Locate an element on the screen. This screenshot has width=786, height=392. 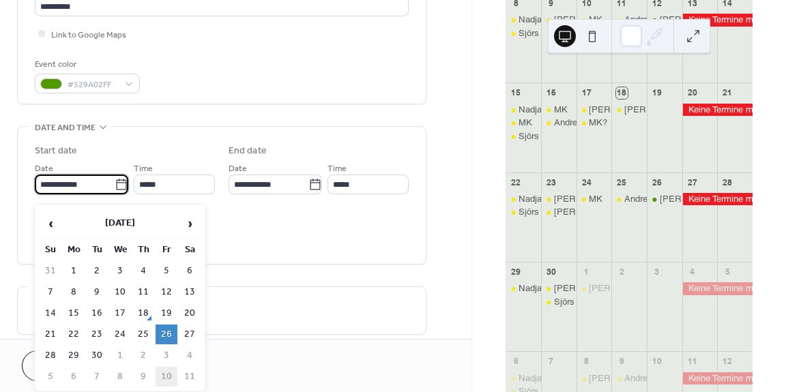
td: 31 is located at coordinates (50, 271).